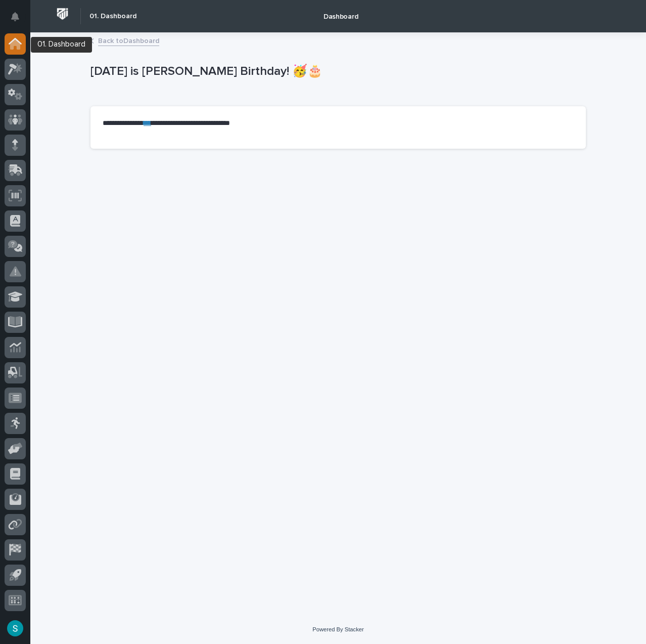  I want to click on a: Powered By Stacker, so click(338, 629).